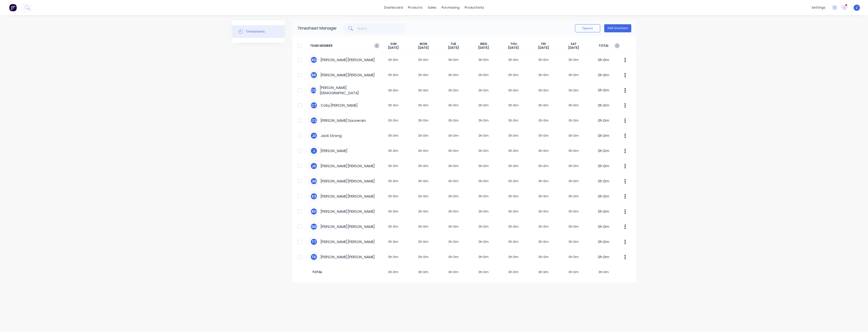 This screenshot has width=868, height=332. Describe the element at coordinates (317, 29) in the screenshot. I see `div: Timesheet Manager` at that location.